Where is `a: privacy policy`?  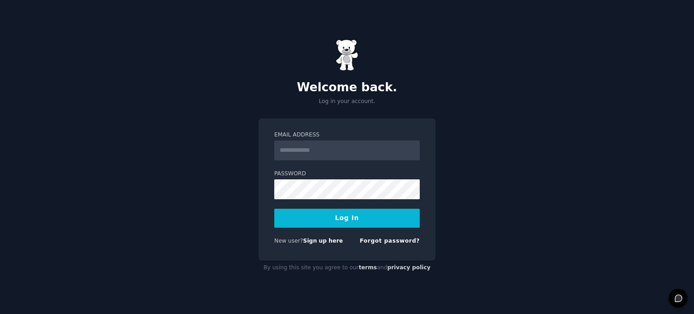
a: privacy policy is located at coordinates (409, 267).